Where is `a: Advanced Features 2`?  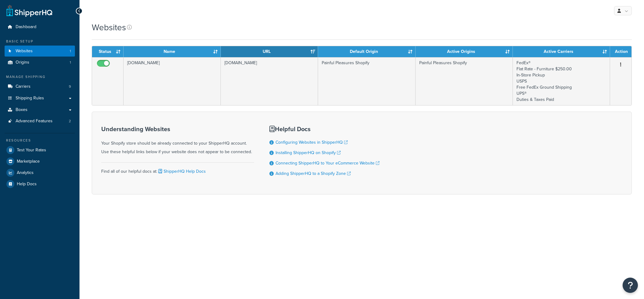 a: Advanced Features 2 is located at coordinates (40, 121).